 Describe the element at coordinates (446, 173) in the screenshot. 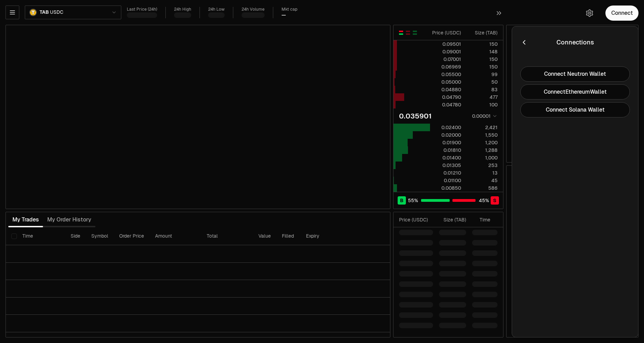

I see `div: 0.01210` at that location.